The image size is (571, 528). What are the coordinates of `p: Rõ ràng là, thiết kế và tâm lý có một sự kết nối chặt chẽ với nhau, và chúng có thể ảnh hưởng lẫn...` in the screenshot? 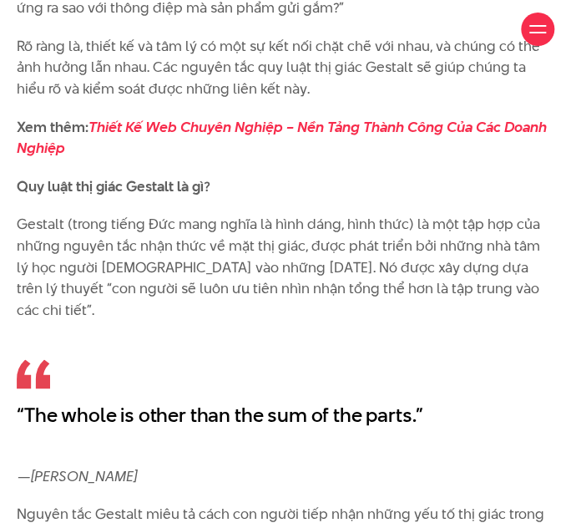 It's located at (286, 68).